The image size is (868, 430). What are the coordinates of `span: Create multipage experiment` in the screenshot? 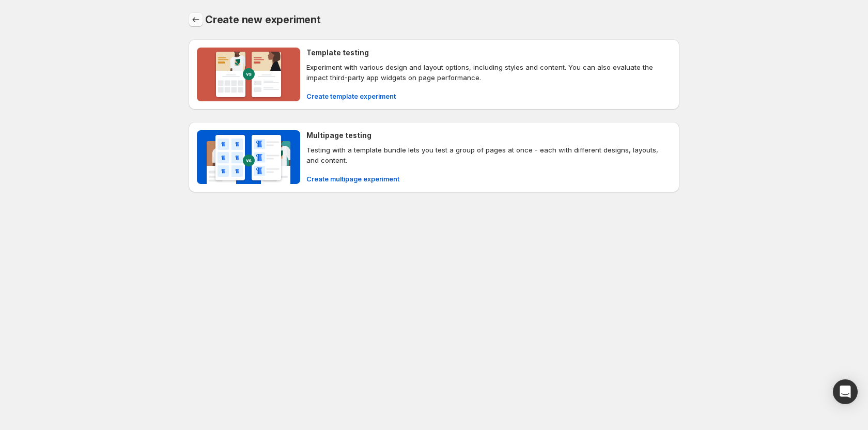 It's located at (353, 179).